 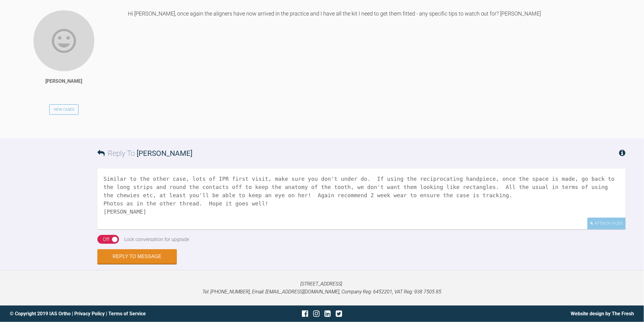 What do you see at coordinates (106, 239) in the screenshot?
I see `div: Off` at bounding box center [106, 239].